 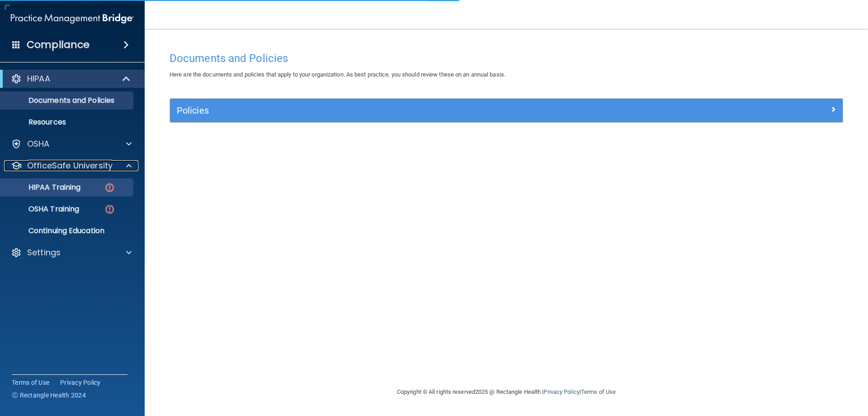 I want to click on a: OfficeSafe University, so click(x=71, y=166).